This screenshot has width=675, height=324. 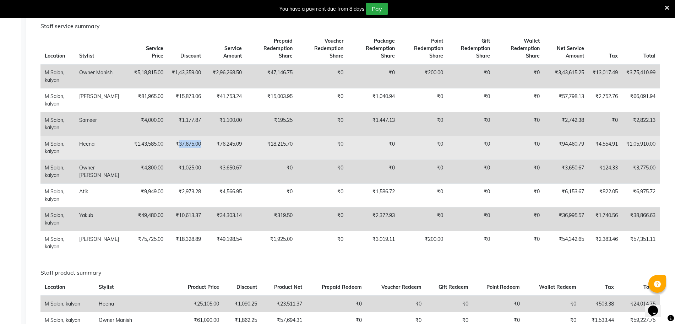 What do you see at coordinates (641, 195) in the screenshot?
I see `td: ₹6,975.72` at bounding box center [641, 195].